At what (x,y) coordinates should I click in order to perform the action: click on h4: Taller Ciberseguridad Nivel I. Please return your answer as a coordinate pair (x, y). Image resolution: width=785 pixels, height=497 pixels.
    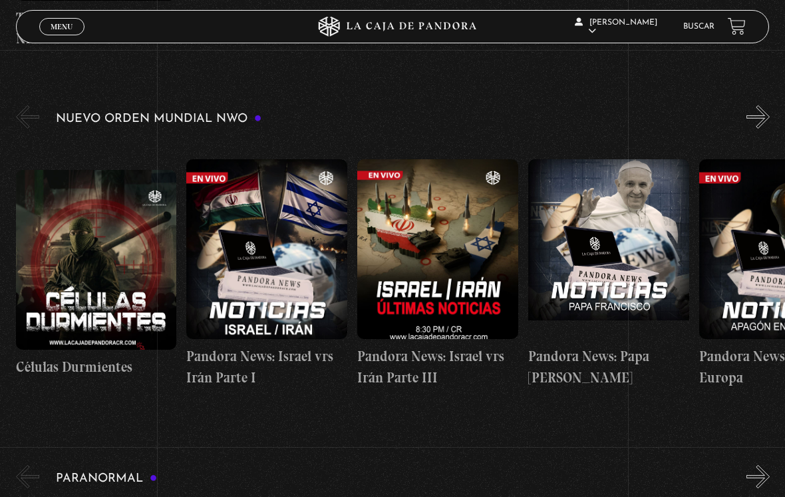
    Looking at the image, I should click on (97, 28).